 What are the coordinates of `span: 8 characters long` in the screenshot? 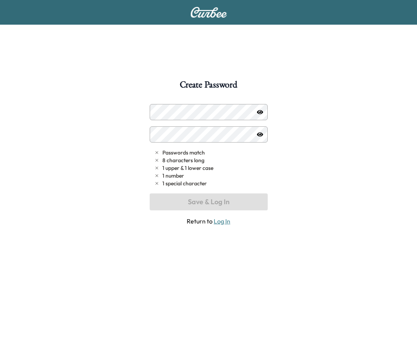 It's located at (183, 161).